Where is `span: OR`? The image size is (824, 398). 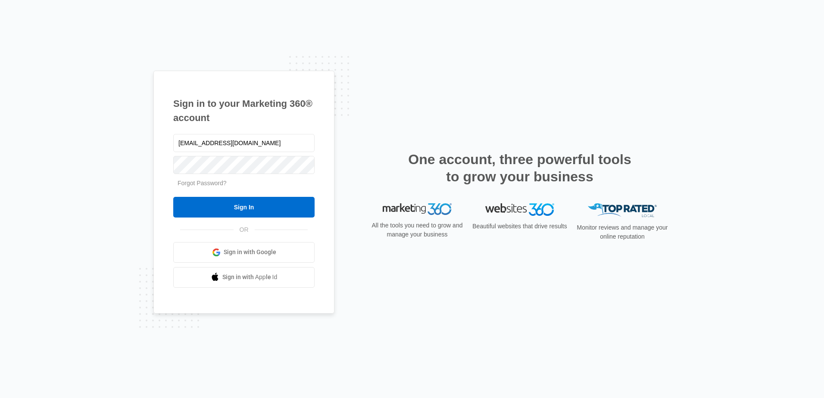 span: OR is located at coordinates (244, 230).